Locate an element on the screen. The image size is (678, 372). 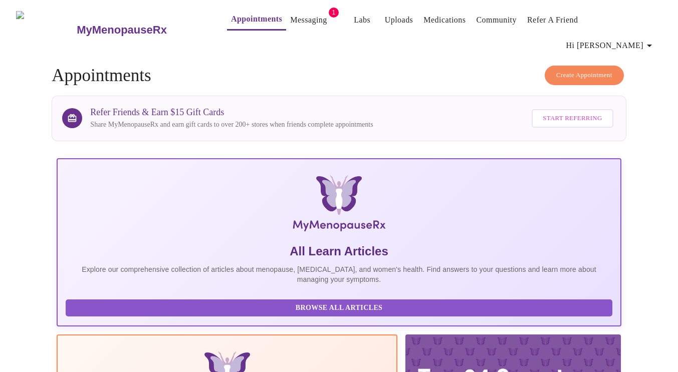
span: Start Referring is located at coordinates (572, 118).